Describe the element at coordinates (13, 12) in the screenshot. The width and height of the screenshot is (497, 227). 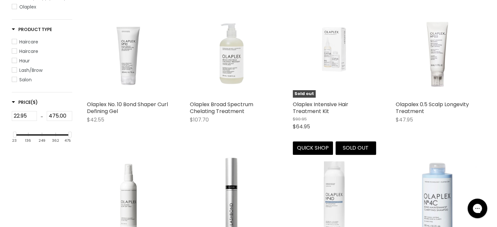
I see `button: Gorgias live chat` at that location.